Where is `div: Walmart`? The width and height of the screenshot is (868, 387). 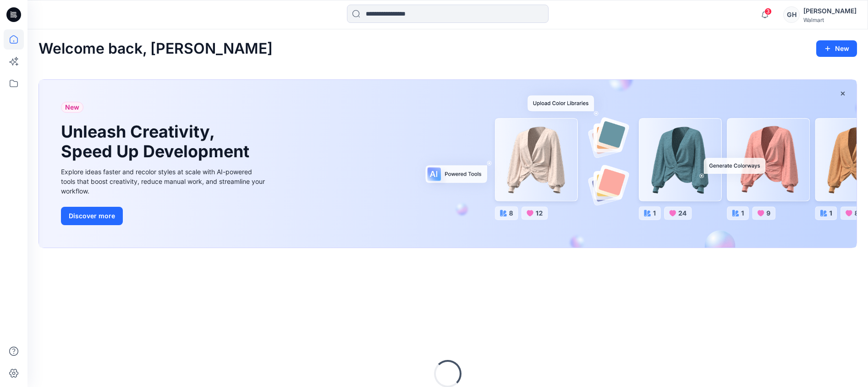 div: Walmart is located at coordinates (830, 20).